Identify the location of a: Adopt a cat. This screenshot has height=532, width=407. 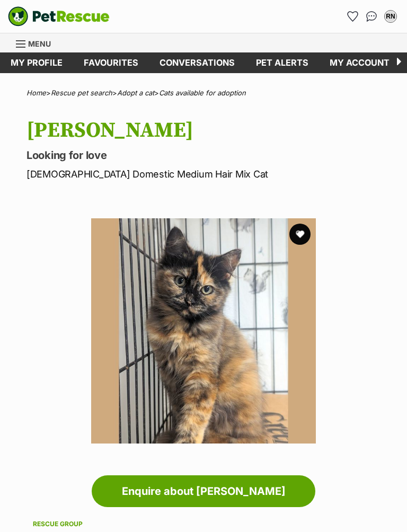
(136, 93).